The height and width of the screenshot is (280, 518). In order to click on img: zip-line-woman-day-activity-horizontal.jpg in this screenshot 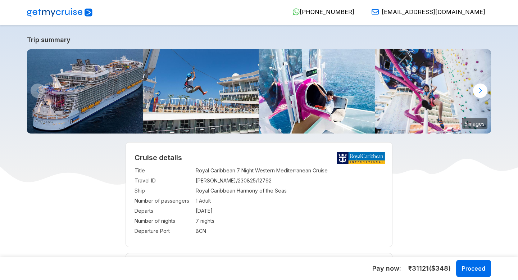, I will do `click(201, 91)`.